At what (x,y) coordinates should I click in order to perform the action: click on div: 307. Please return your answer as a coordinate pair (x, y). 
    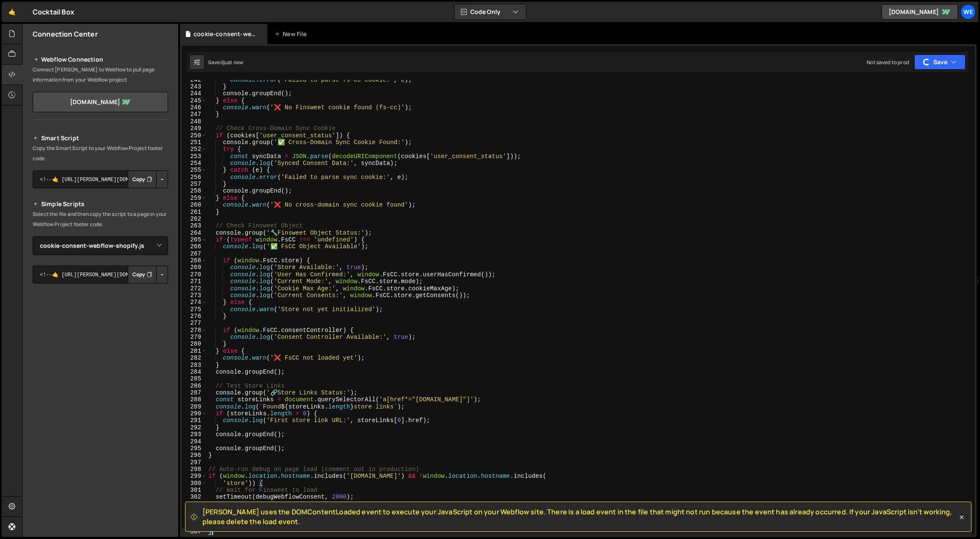
    Looking at the image, I should click on (194, 531).